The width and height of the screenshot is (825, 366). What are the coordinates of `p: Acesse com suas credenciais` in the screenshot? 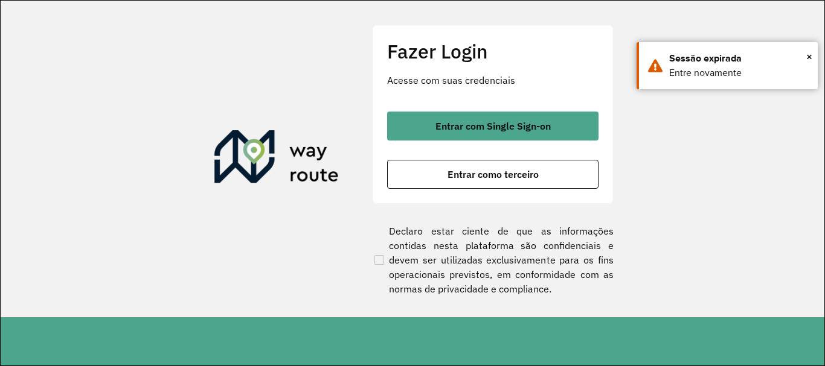 It's located at (493, 80).